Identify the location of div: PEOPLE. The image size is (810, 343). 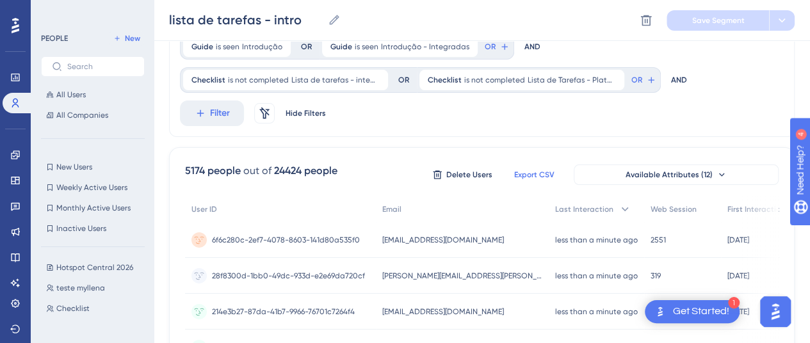
(54, 38).